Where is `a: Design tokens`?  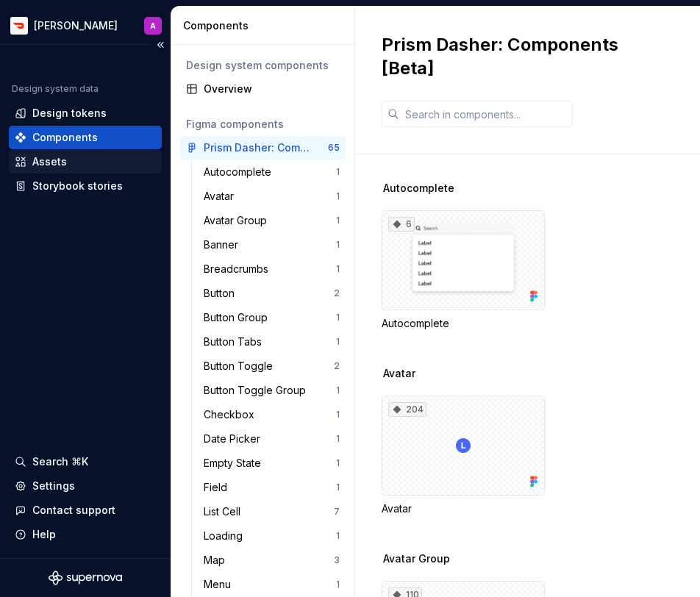 a: Design tokens is located at coordinates (85, 113).